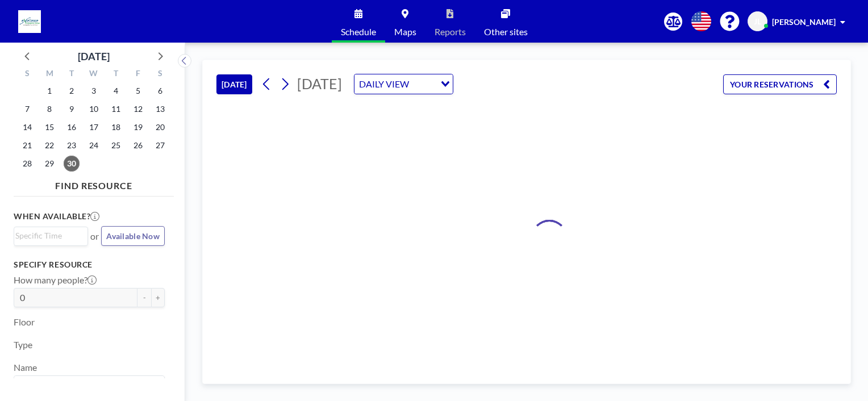 This screenshot has width=868, height=401. What do you see at coordinates (116, 145) in the screenshot?
I see `span: Thursday, September 25, 2025` at bounding box center [116, 145].